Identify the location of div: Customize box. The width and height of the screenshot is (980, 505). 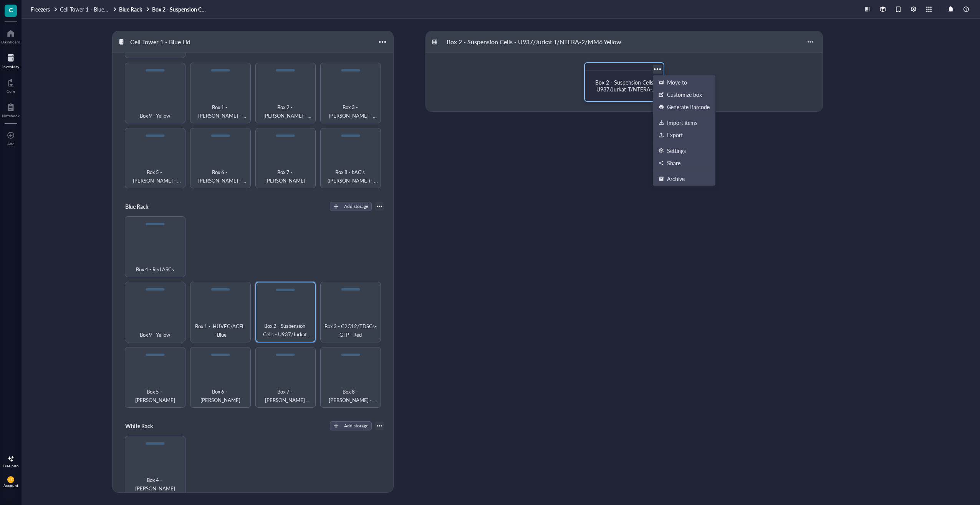
(684, 94).